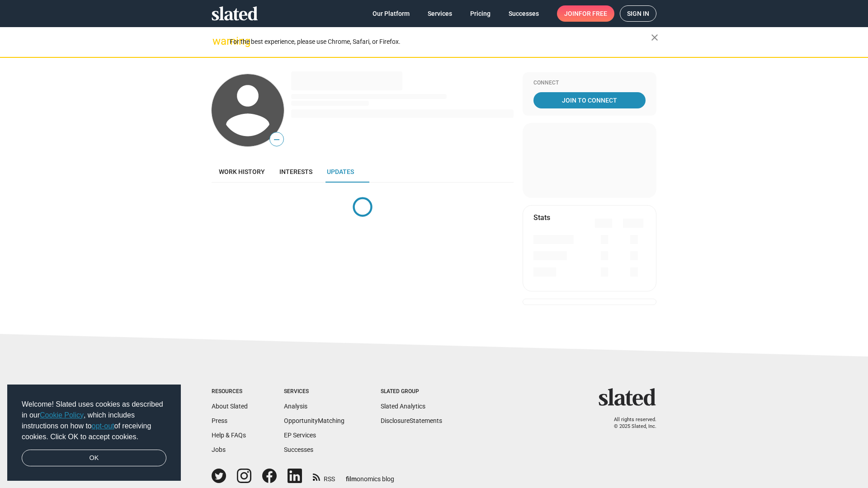 This screenshot has height=488, width=868. What do you see at coordinates (295, 407) in the screenshot?
I see `a: Analysis` at bounding box center [295, 407].